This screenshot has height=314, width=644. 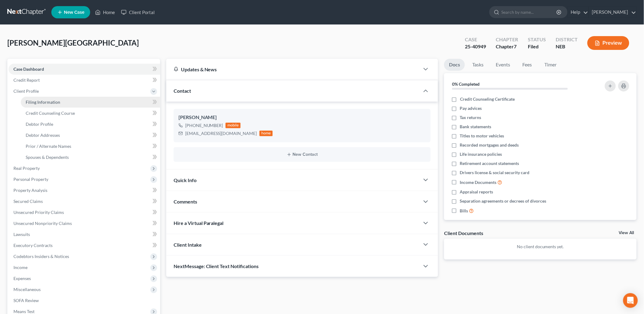 I want to click on a: Secured Claims, so click(x=85, y=202).